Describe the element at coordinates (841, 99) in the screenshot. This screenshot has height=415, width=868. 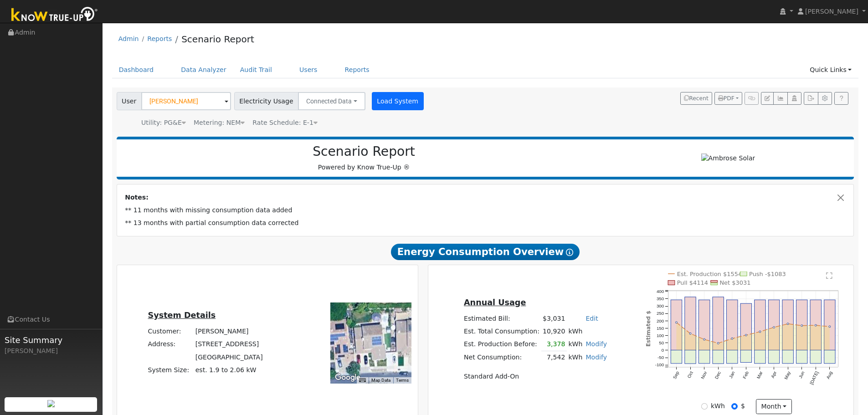
I see `a: Help Link` at that location.